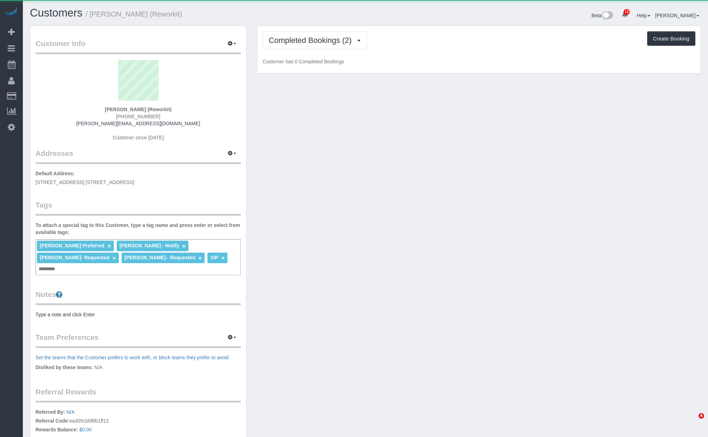 The width and height of the screenshot is (708, 437). Describe the element at coordinates (643, 15) in the screenshot. I see `a: Help` at that location.